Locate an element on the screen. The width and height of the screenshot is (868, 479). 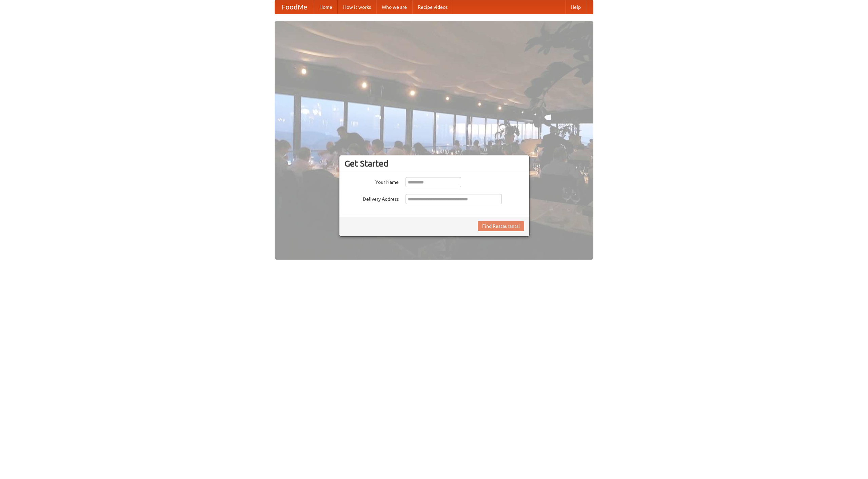
label: Your Name is located at coordinates (371, 181).